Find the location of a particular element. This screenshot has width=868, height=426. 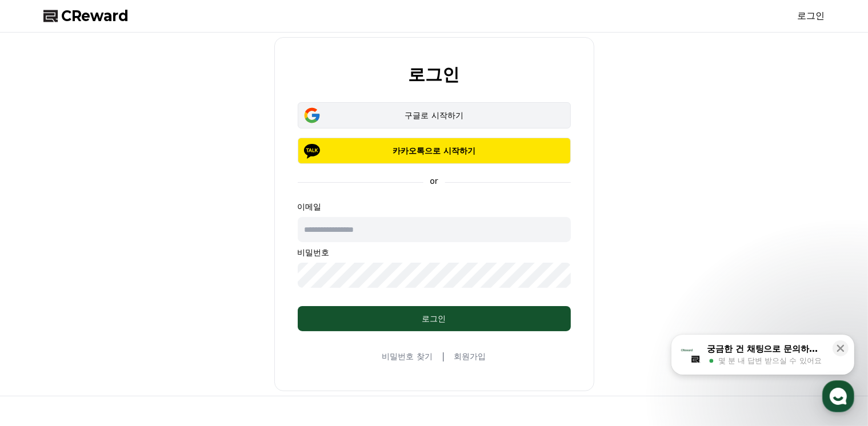

div: 로그인 is located at coordinates (434, 319).